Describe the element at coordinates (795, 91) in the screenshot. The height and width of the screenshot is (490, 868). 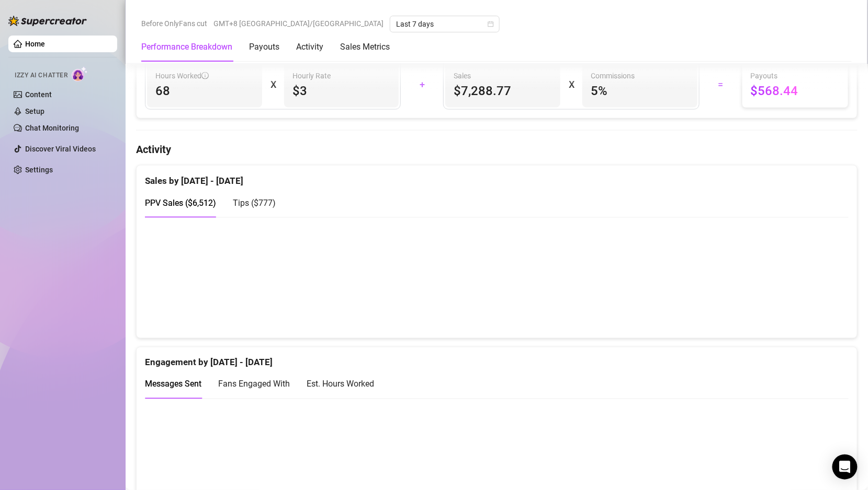
I see `span: $568.44` at that location.